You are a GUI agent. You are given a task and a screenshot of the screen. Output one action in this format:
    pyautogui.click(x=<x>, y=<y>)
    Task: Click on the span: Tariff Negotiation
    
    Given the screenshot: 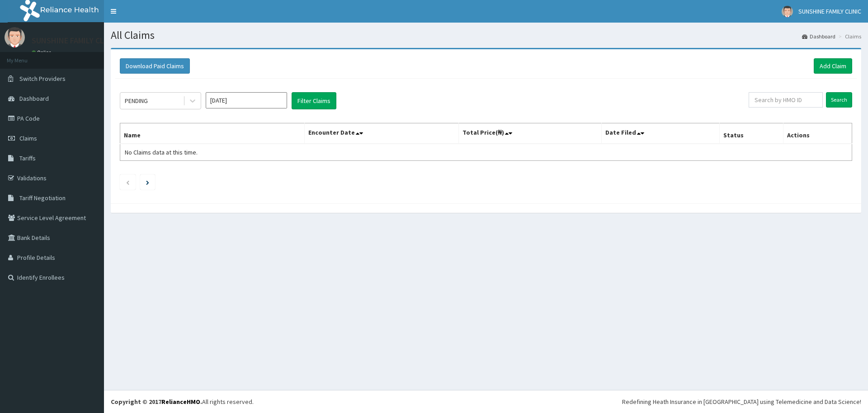 What is the action you would take?
    pyautogui.click(x=43, y=198)
    